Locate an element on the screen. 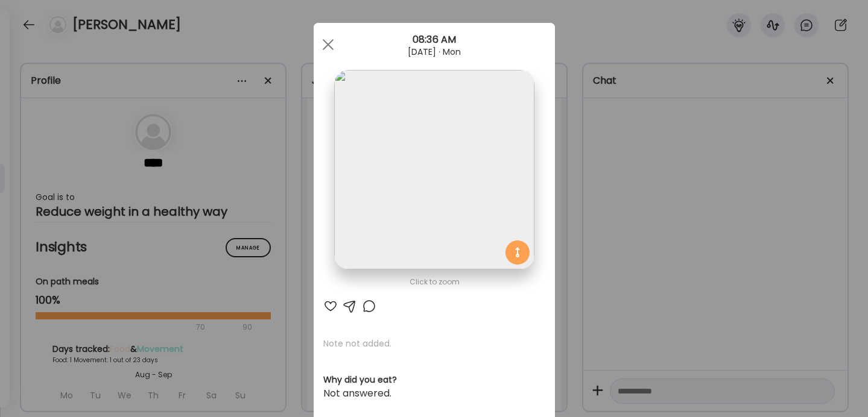  p: Note not added. is located at coordinates (434, 344).